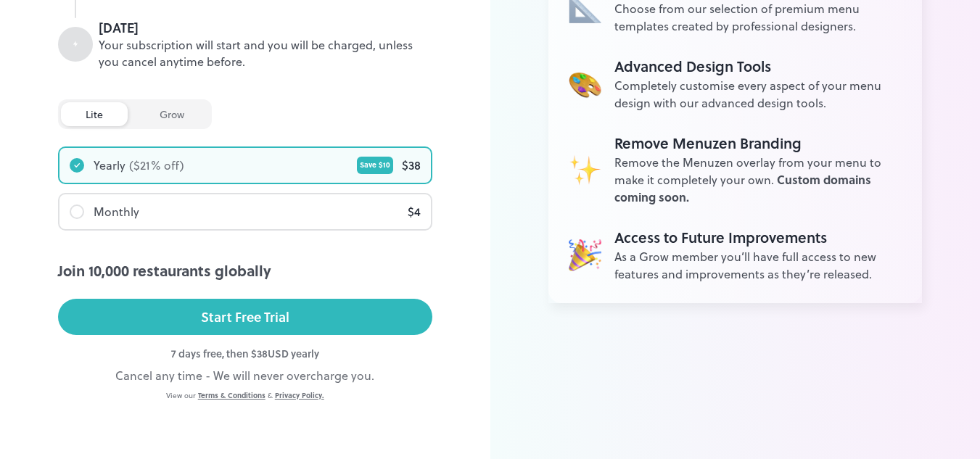 Image resolution: width=980 pixels, height=459 pixels. What do you see at coordinates (415, 212) in the screenshot?
I see `div: $ 4` at bounding box center [415, 212].